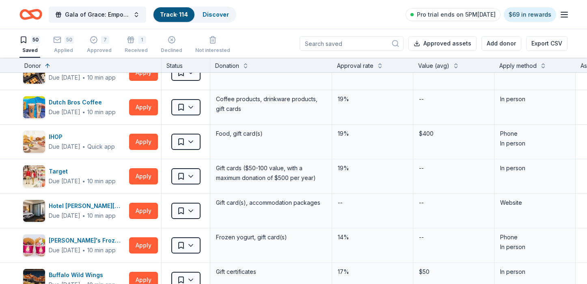  Describe the element at coordinates (227, 66) in the screenshot. I see `div: Donation` at that location.